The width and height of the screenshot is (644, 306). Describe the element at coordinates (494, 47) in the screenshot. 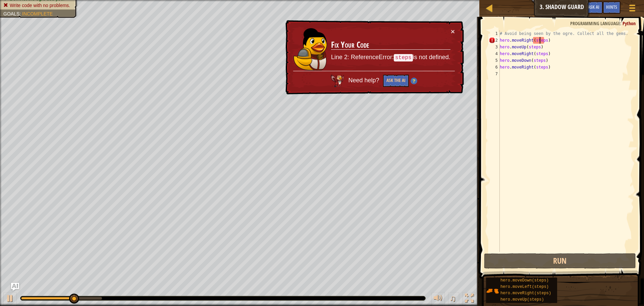

I see `div: 3` at that location.